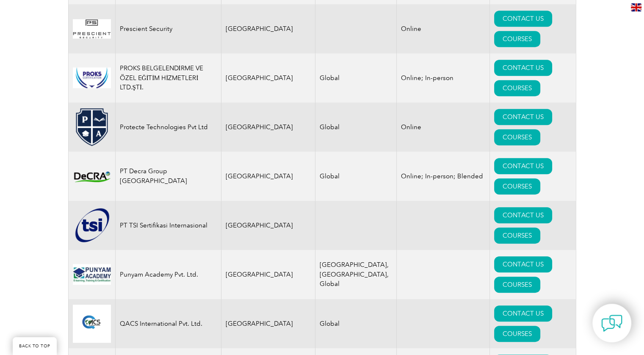  Describe the element at coordinates (168, 274) in the screenshot. I see `td: Punyam Academy Pvt. Ltd.` at that location.